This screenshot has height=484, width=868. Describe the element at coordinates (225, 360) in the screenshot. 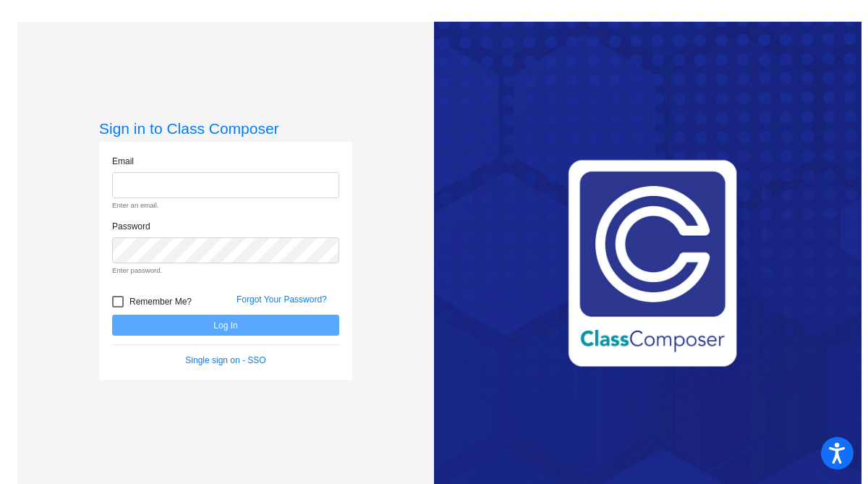

I see `a: Single sign on - SSO` at that location.